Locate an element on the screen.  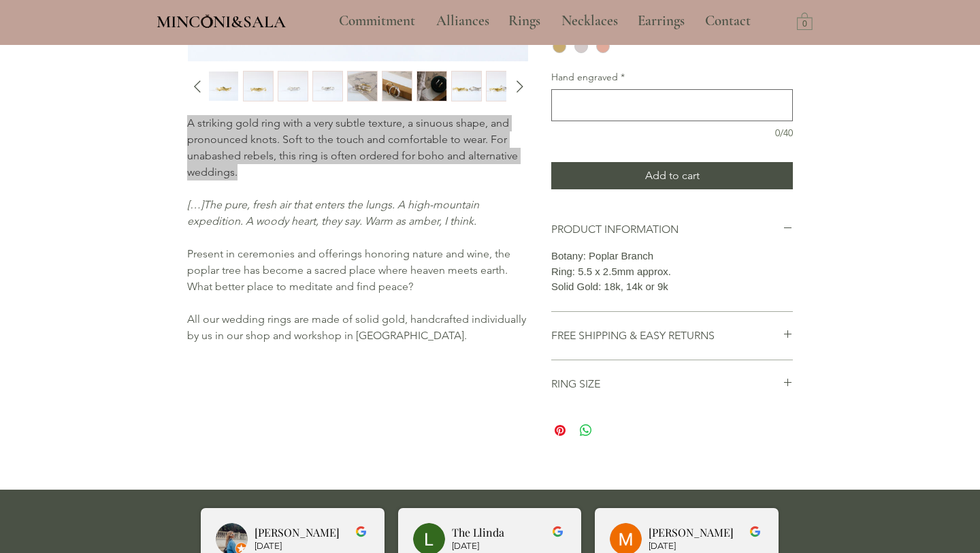
div: 8 / 10 is located at coordinates (258, 86).